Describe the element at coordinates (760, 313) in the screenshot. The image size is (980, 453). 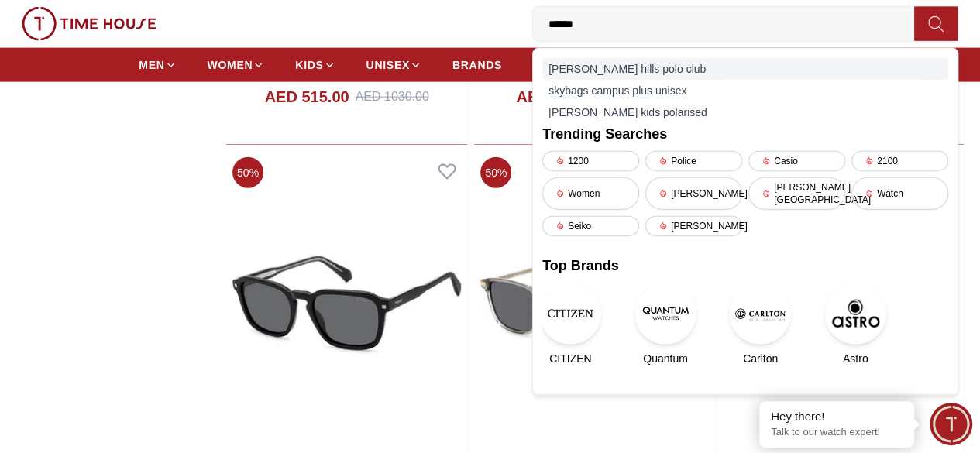
I see `img: Carlton` at that location.